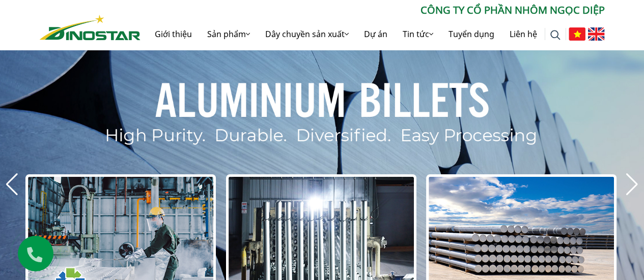 Image resolution: width=644 pixels, height=280 pixels. I want to click on div: Previous slide, so click(11, 185).